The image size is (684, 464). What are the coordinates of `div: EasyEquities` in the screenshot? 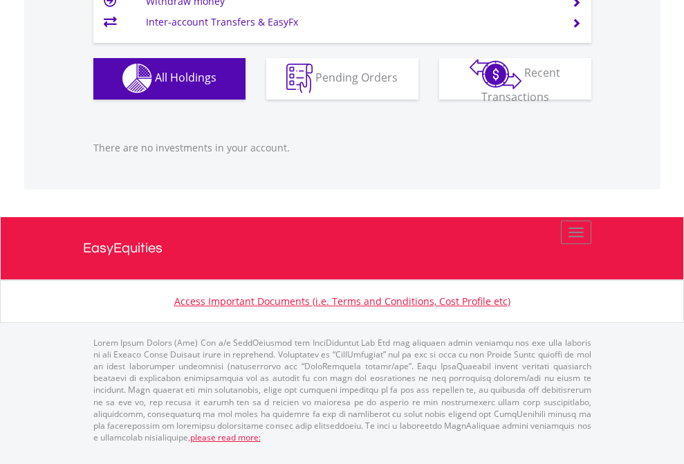 It's located at (342, 248).